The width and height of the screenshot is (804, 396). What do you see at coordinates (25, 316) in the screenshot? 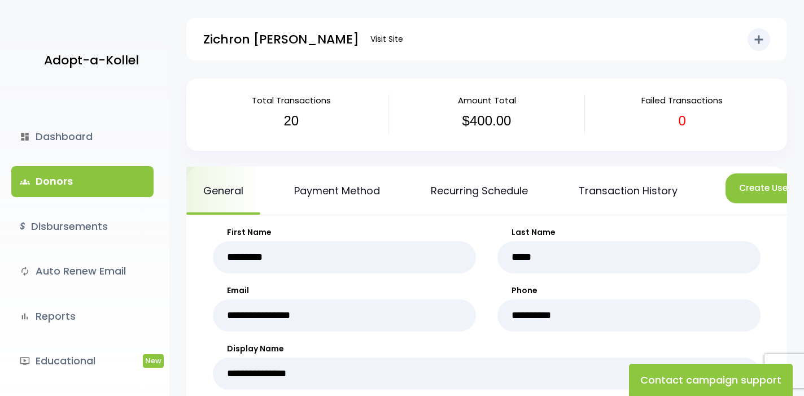
I see `i: bar_chart` at bounding box center [25, 316].